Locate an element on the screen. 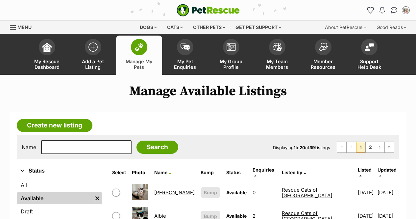 This screenshot has height=219, width=416. a: Support Help Desk is located at coordinates (369, 55).